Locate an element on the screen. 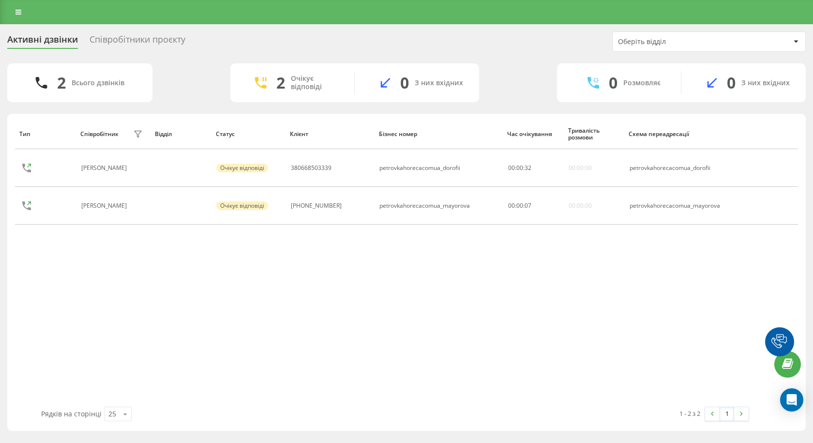 This screenshot has height=443, width=813. div: Open Intercom Messenger is located at coordinates (792, 400).